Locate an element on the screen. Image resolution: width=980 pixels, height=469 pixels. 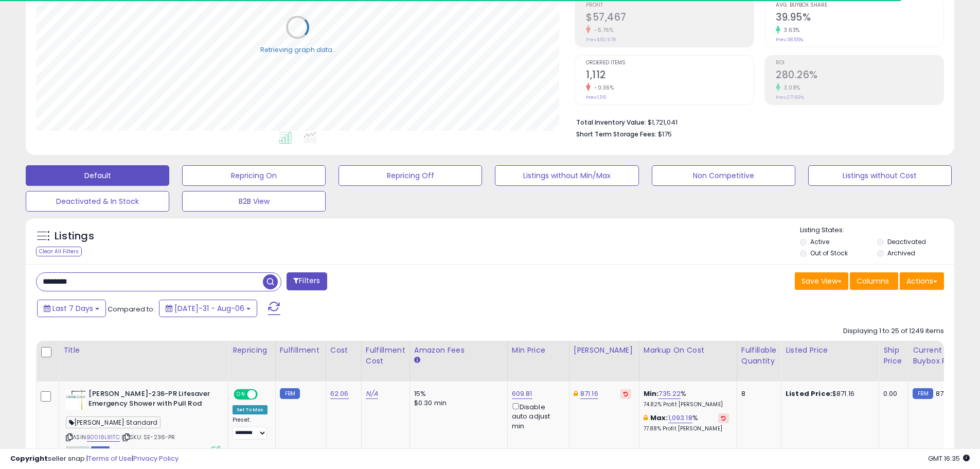
div: 15% is located at coordinates (456, 394).